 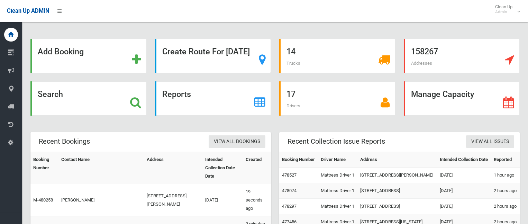 What do you see at coordinates (337, 98) in the screenshot?
I see `a: 17 Drivers` at bounding box center [337, 98].